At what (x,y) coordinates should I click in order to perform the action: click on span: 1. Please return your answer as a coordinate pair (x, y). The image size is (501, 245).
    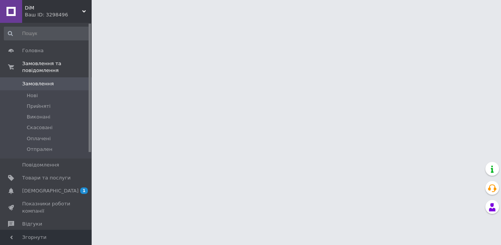
    Looking at the image, I should click on (84, 191).